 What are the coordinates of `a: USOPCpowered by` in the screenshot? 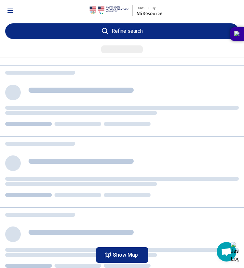 It's located at (126, 10).